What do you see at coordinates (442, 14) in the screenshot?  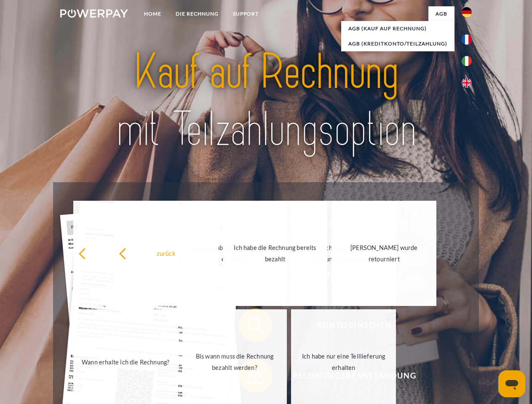 I see `a: agb` at bounding box center [442, 14].